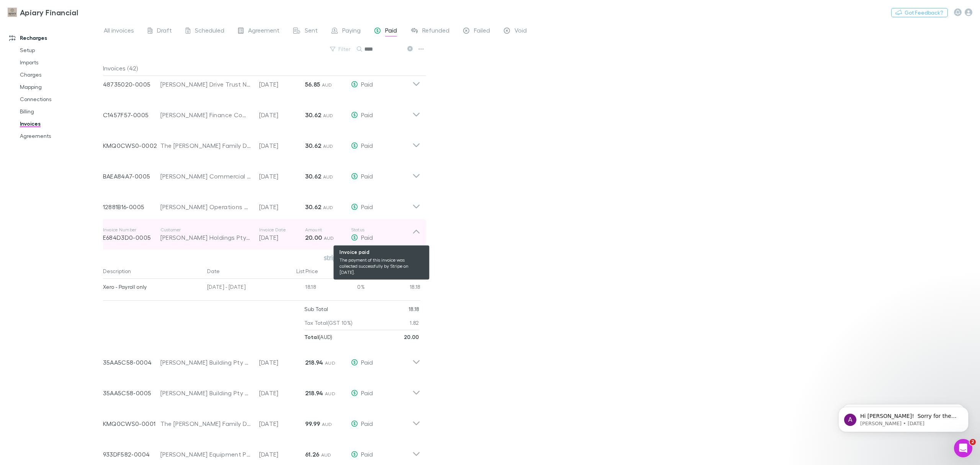 This screenshot has height=465, width=980. What do you see at coordinates (919, 12) in the screenshot?
I see `button: Got Feedback?` at bounding box center [919, 12].